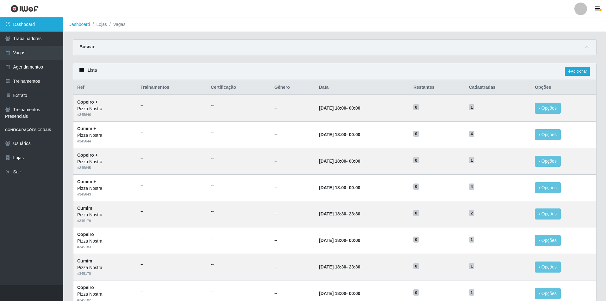  Describe the element at coordinates (116, 24) in the screenshot. I see `li: Vagas` at that location.